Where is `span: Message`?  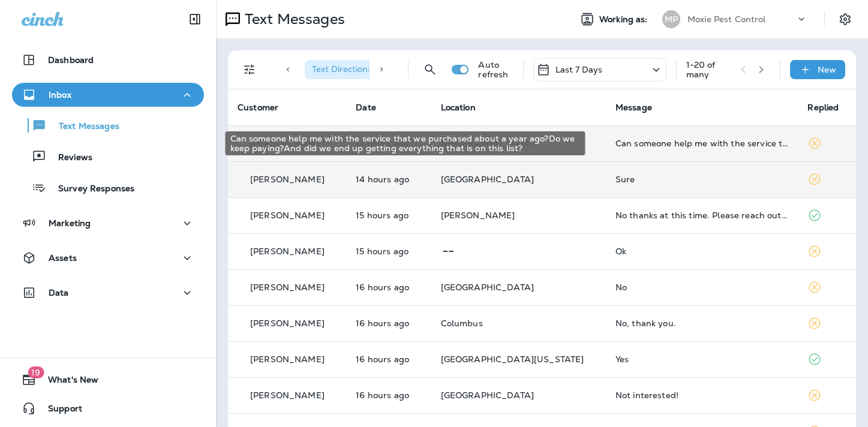 span: Message is located at coordinates (633, 107).